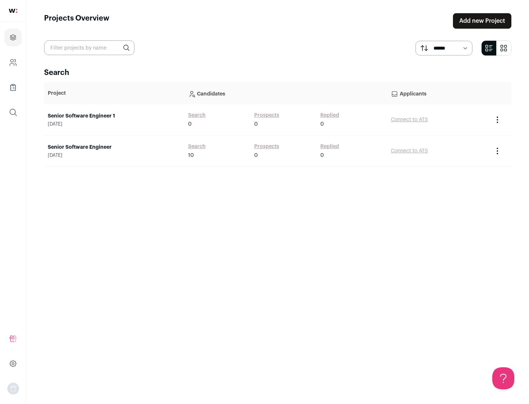 The image size is (529, 404). Describe the element at coordinates (114, 93) in the screenshot. I see `p: Project` at that location.